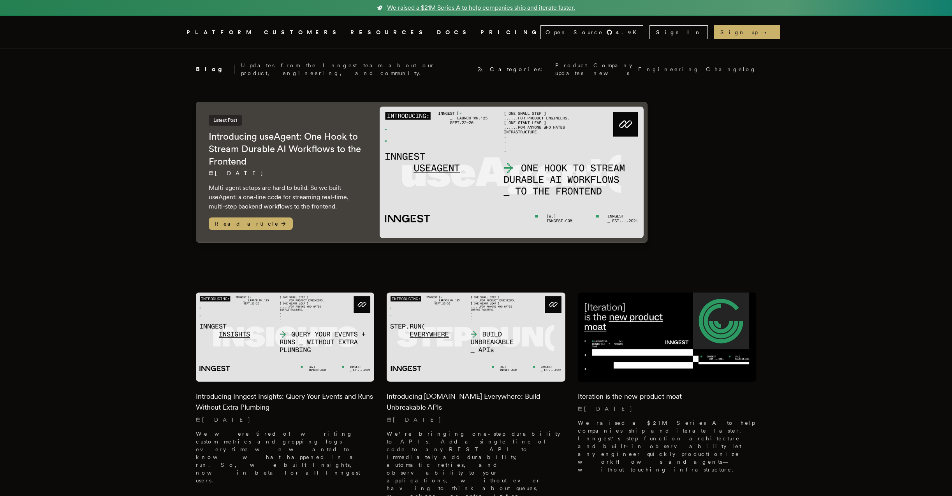  I want to click on a: PRICING, so click(510, 32).